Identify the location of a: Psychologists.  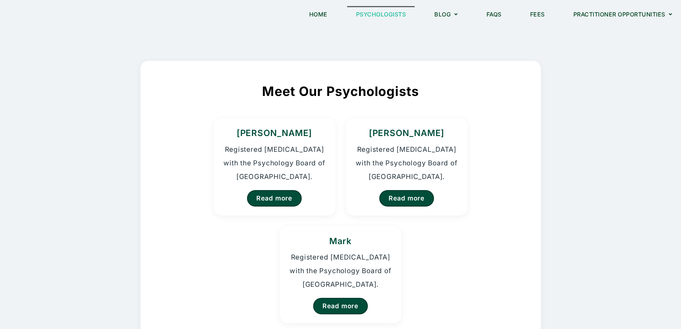
(381, 14).